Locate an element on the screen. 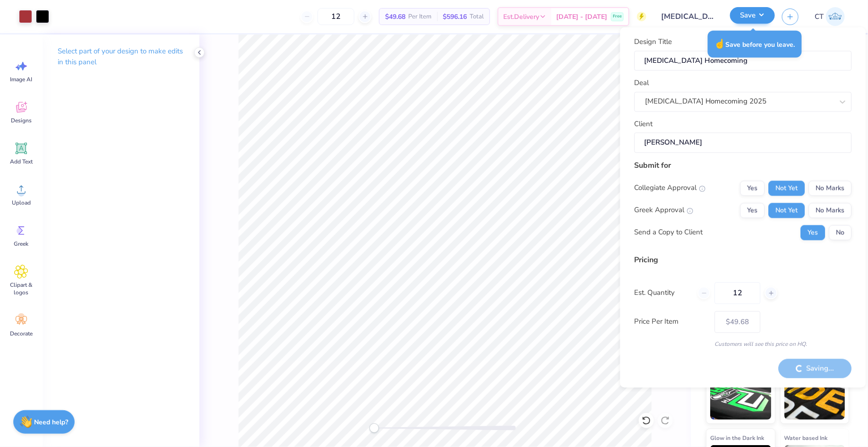 This screenshot has height=447, width=868. span: Add Text is located at coordinates (21, 162).